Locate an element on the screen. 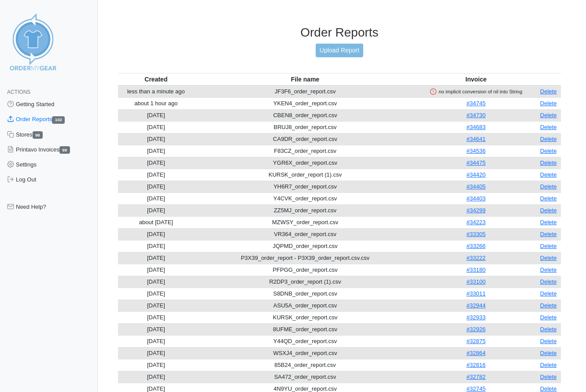 The image size is (586, 392). a: #33100 is located at coordinates (476, 281).